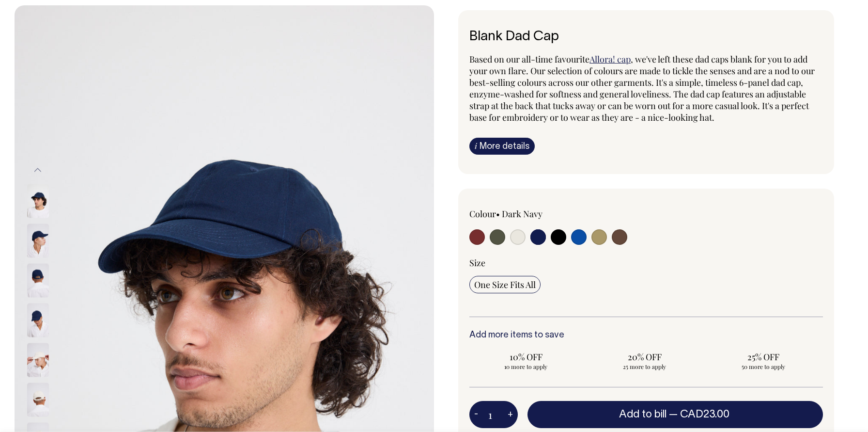  What do you see at coordinates (525, 361) in the screenshot?
I see `input: 10% OFF 10 more to apply` at bounding box center [525, 361].